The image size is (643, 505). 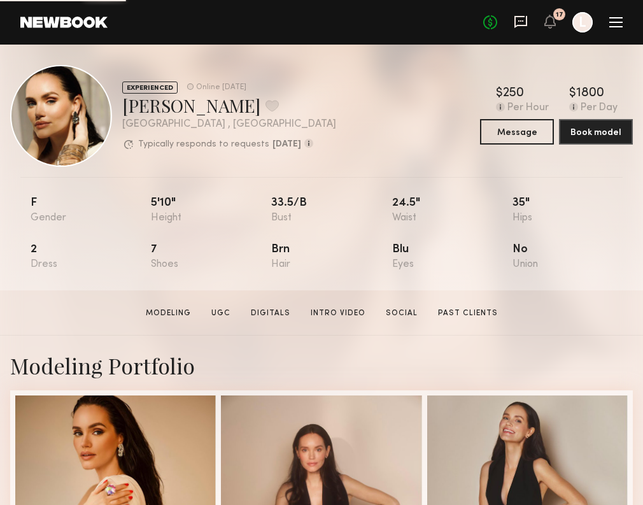 I want to click on div: Per Hour, so click(x=528, y=108).